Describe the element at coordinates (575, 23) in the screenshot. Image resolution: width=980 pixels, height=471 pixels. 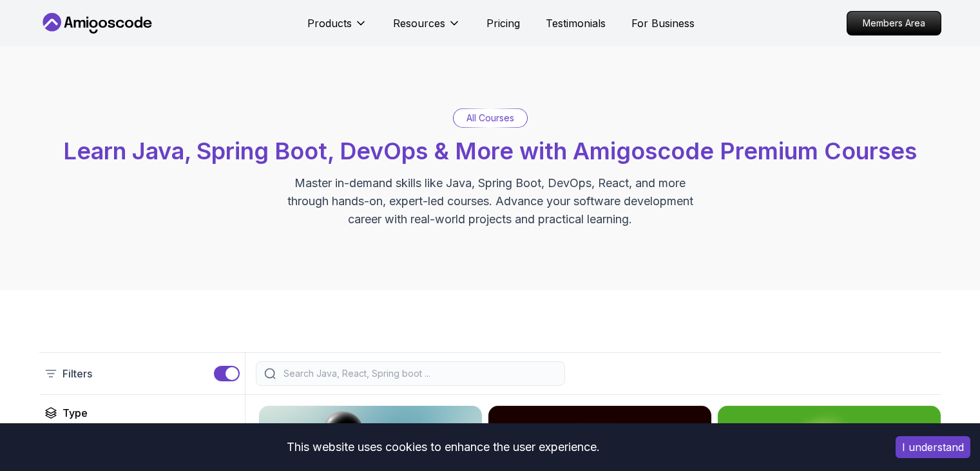
I see `p: Testimonials` at that location.